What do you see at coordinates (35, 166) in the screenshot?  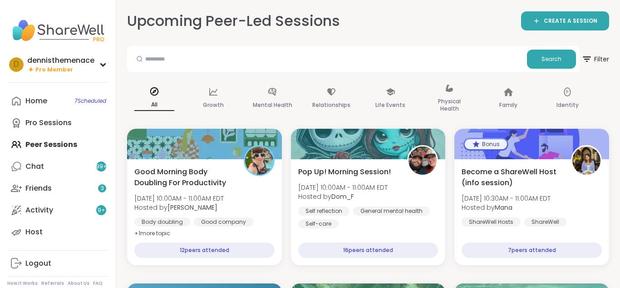 I see `div: Chat` at bounding box center [35, 166].